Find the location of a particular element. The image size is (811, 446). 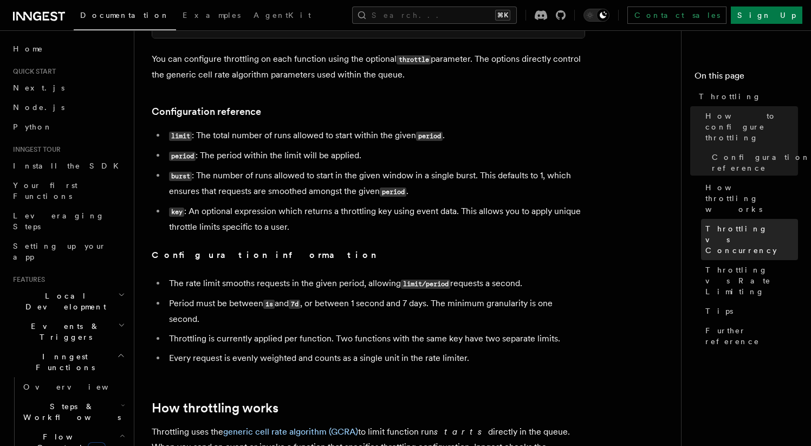

a: Sign Up is located at coordinates (767, 15).